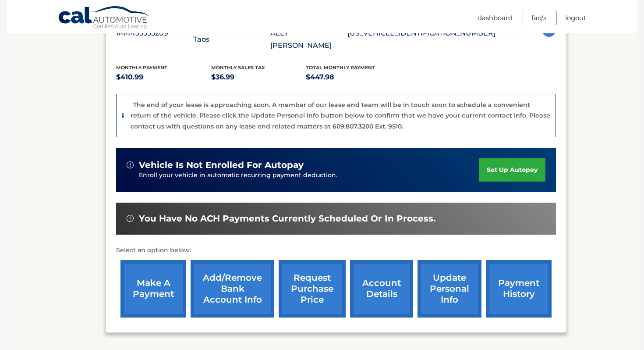 The height and width of the screenshot is (350, 644). What do you see at coordinates (340, 67) in the screenshot?
I see `span: Total Monthly Payment` at bounding box center [340, 67].